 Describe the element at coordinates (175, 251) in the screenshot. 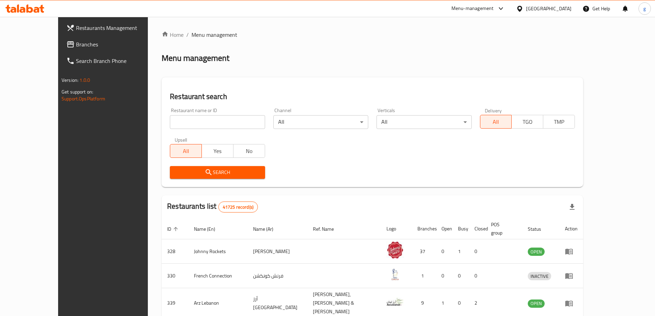

I see `td: 328` at that location.